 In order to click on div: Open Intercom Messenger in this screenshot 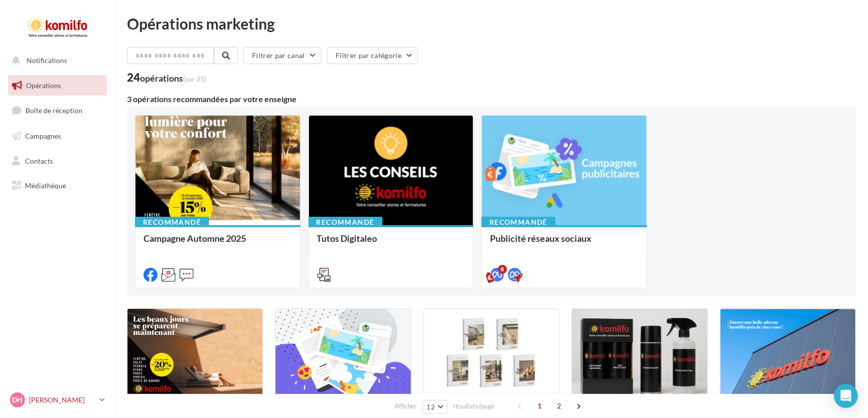, I will do `click(847, 396)`.